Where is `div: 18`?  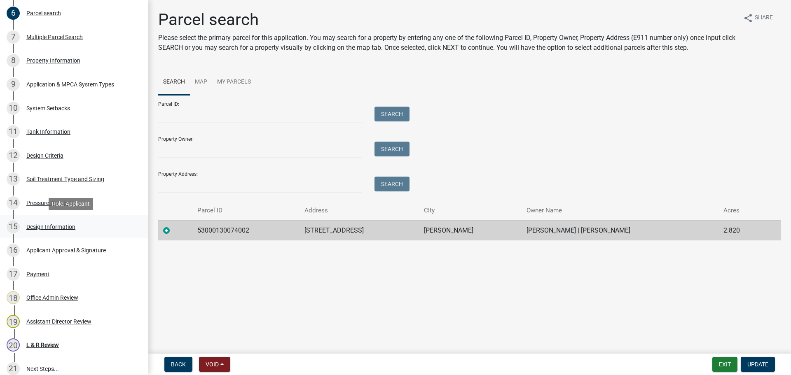 div: 18 is located at coordinates (13, 298).